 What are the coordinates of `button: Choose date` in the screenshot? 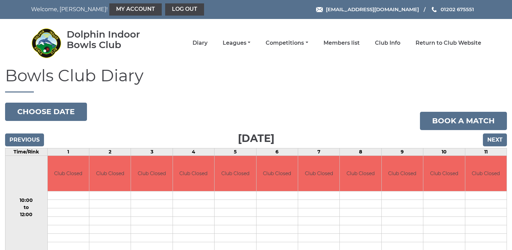 It's located at (46, 112).